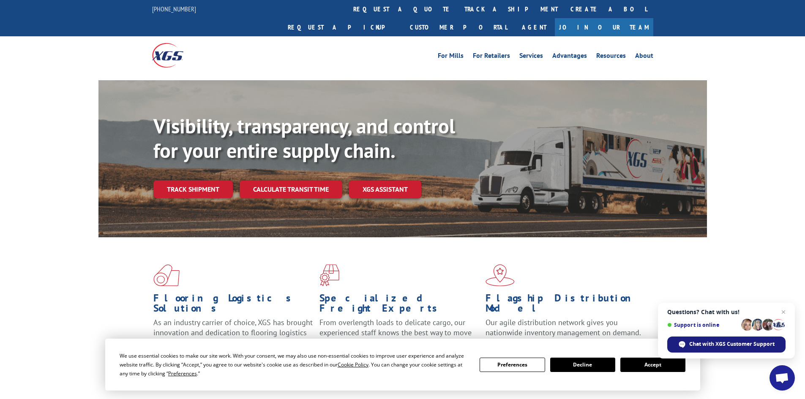 This screenshot has width=805, height=399. Describe the element at coordinates (531, 57) in the screenshot. I see `a: Services` at that location.